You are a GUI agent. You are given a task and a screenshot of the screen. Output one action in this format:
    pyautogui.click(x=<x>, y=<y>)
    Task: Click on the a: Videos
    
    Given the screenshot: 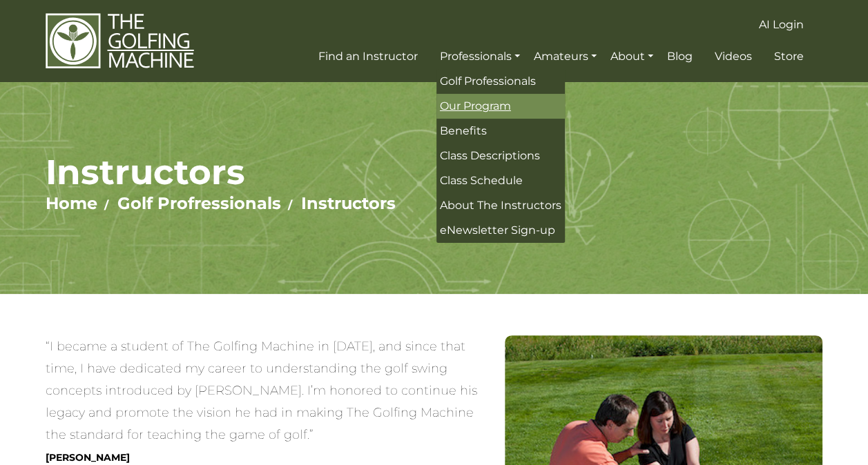 What is the action you would take?
    pyautogui.click(x=733, y=57)
    